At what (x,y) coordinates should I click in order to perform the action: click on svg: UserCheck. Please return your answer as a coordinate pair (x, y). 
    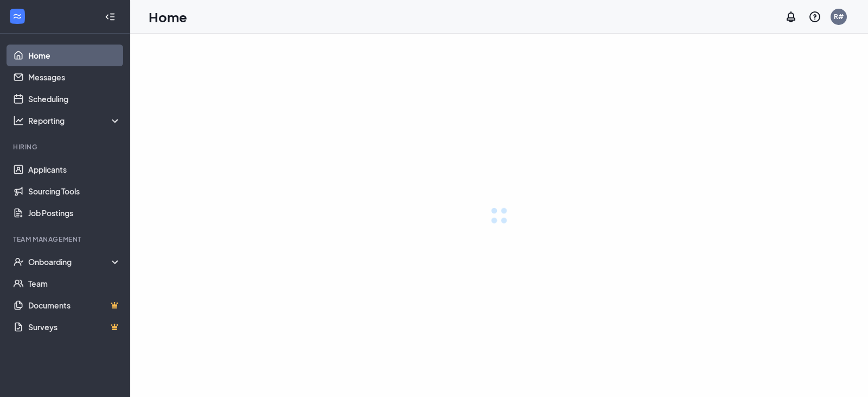
    Looking at the image, I should click on (19, 261).